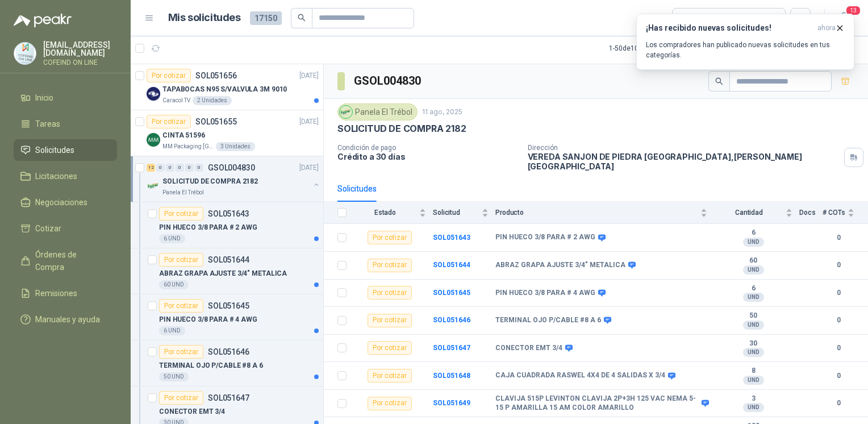 This screenshot has width=868, height=424. I want to click on p: COFEIND ON LINE, so click(80, 63).